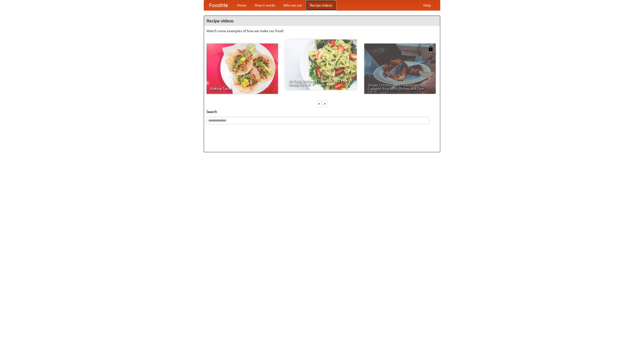 Image resolution: width=644 pixels, height=356 pixels. What do you see at coordinates (427, 5) in the screenshot?
I see `a: Help` at bounding box center [427, 5].